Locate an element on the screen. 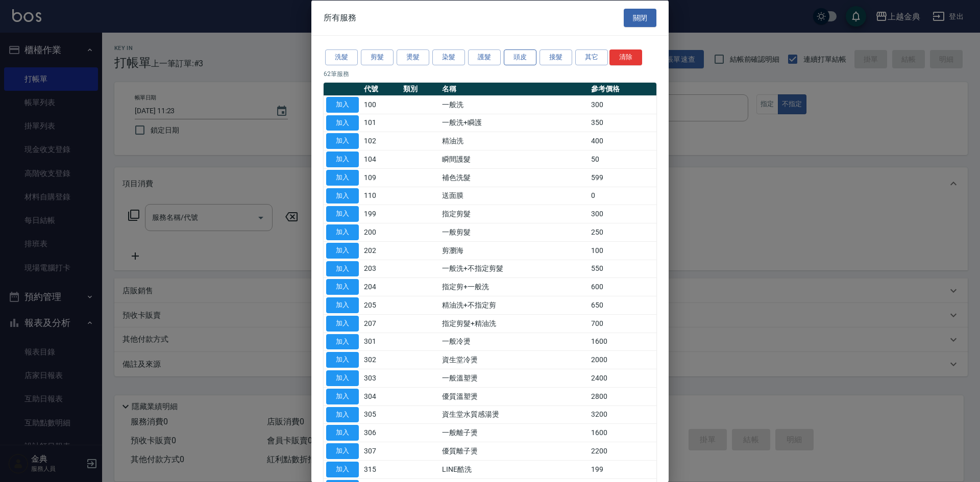 This screenshot has width=980, height=482. td: 剪瀏海 is located at coordinates (514, 251).